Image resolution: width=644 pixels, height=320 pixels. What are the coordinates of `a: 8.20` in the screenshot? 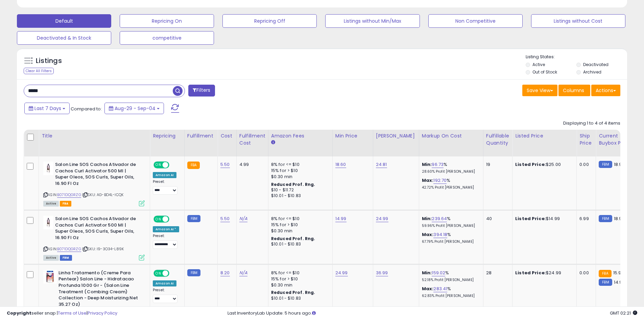 It's located at (225, 273).